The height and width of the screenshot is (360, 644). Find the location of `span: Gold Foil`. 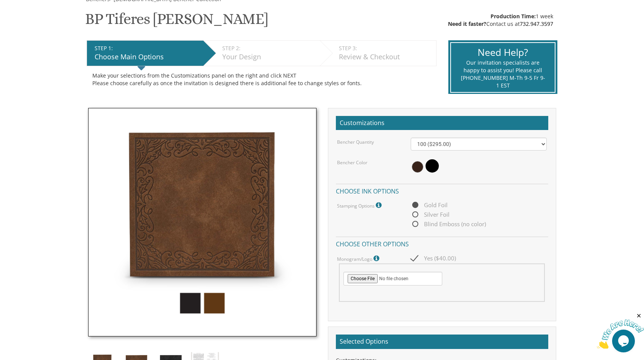

span: Gold Foil is located at coordinates (429, 205).